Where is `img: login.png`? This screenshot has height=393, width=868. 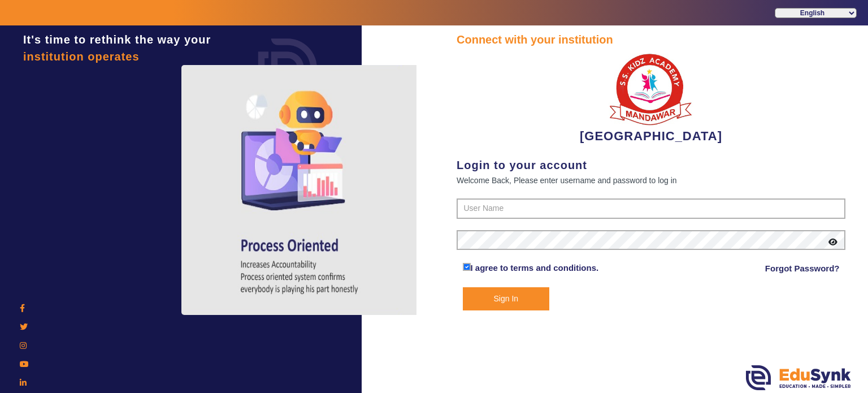
img: login.png is located at coordinates (288, 68).